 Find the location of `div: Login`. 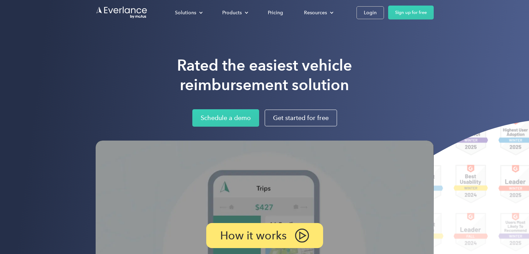

div: Login is located at coordinates (370, 13).